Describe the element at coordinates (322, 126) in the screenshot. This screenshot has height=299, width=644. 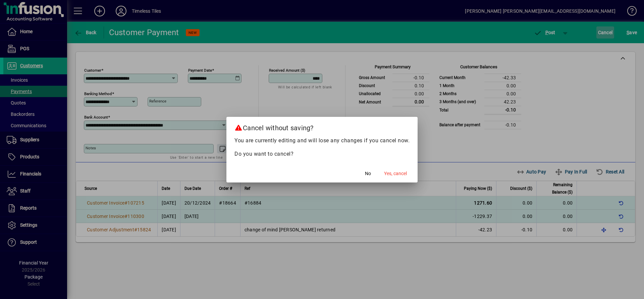
I see `h2: Cancel without saving?` at that location.